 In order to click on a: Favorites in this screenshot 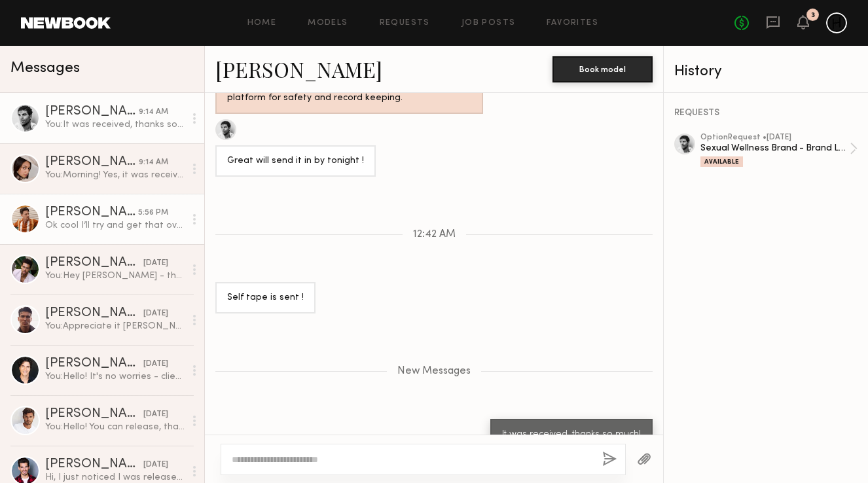, I will do `click(572, 23)`.